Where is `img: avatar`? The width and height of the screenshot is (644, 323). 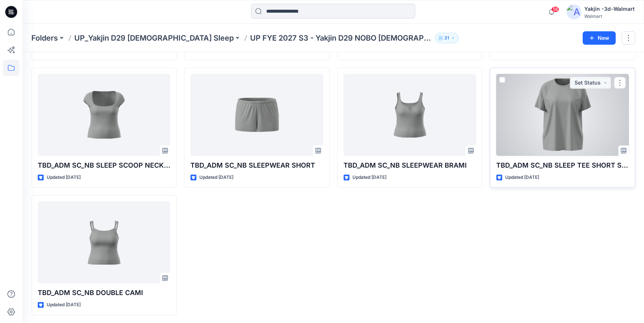
img: avatar is located at coordinates (574, 12).